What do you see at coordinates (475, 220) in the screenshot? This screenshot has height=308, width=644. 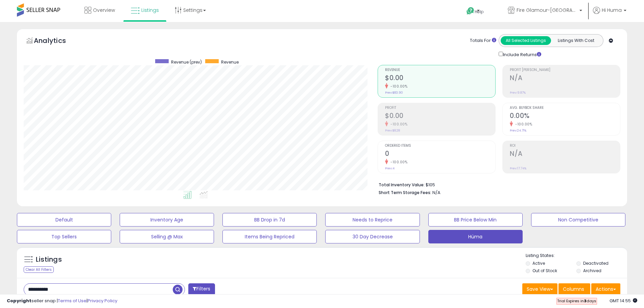 I see `button: BB Price Below Min` at bounding box center [475, 220].